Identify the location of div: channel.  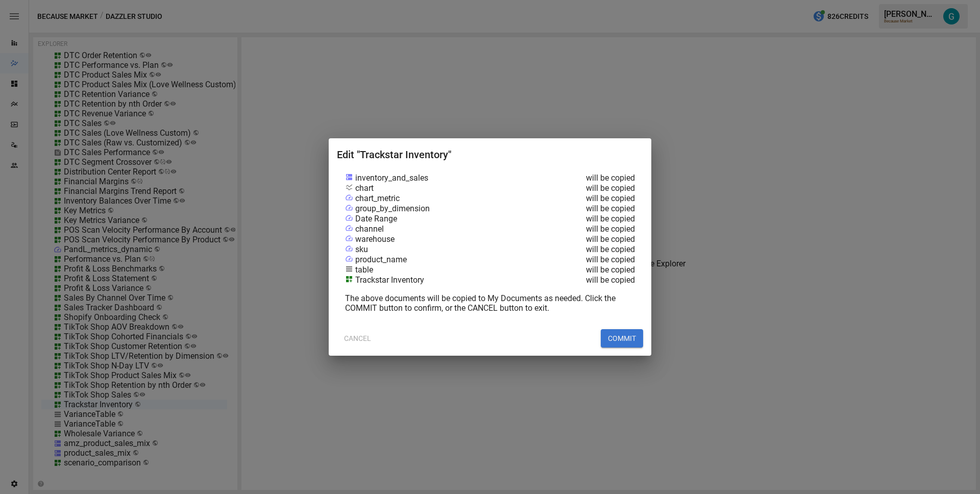
(369, 229).